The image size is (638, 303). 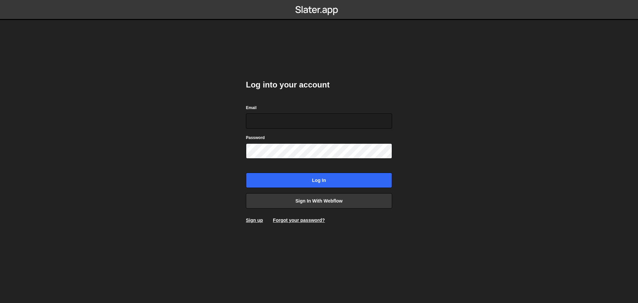 I want to click on a: Forgot your password?, so click(x=299, y=220).